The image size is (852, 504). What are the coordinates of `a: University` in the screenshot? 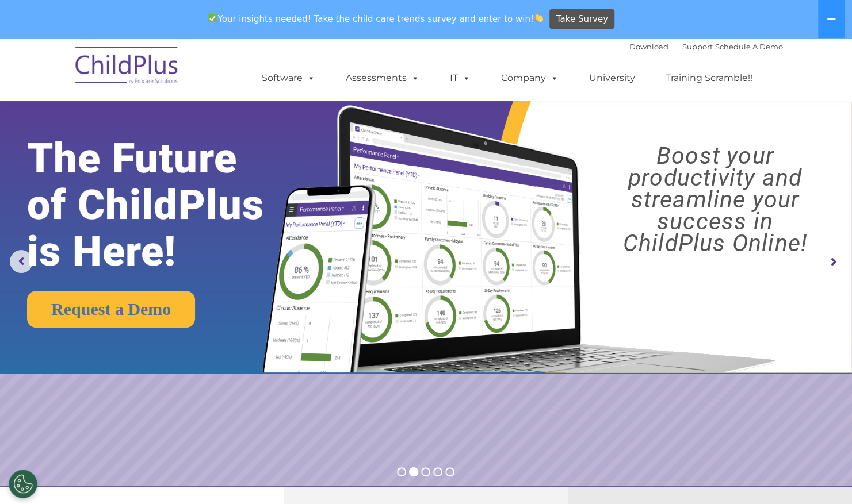 It's located at (612, 78).